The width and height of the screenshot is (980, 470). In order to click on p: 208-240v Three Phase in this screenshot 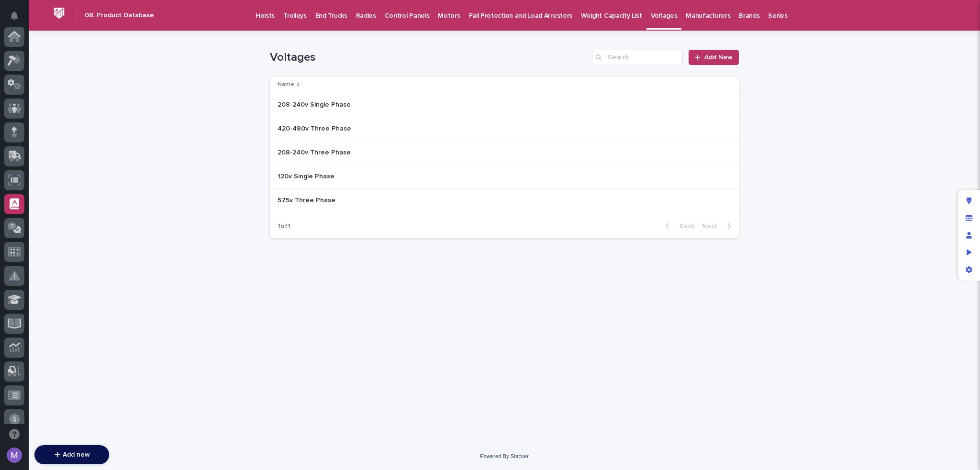, I will do `click(315, 152)`.